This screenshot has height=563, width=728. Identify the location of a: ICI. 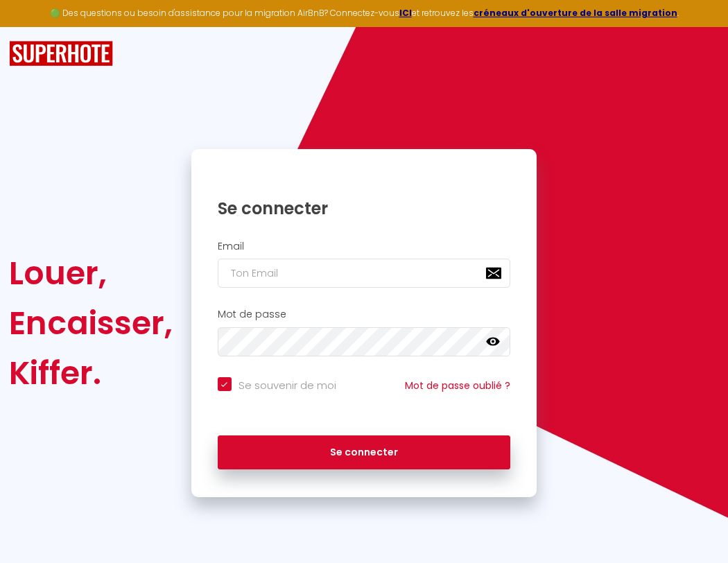
(406, 13).